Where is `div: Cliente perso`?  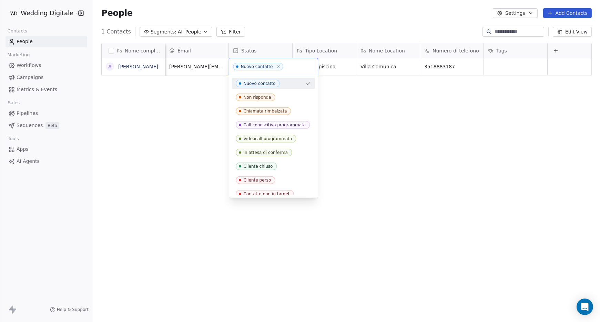 div: Cliente perso is located at coordinates (257, 180).